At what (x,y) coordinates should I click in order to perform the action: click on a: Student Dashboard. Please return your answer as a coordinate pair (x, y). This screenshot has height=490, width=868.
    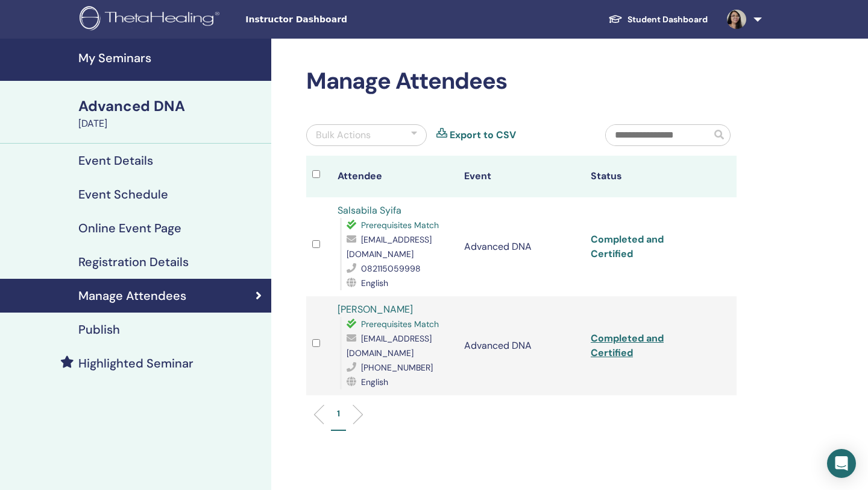
    Looking at the image, I should click on (658, 19).